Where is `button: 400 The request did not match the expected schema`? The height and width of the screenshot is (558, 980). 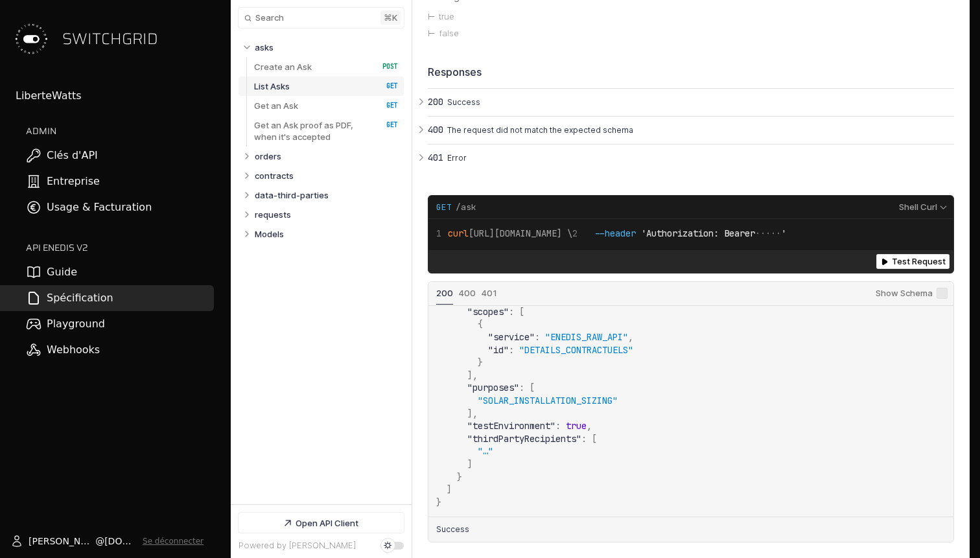 button: 400 The request did not match the expected schema is located at coordinates (691, 131).